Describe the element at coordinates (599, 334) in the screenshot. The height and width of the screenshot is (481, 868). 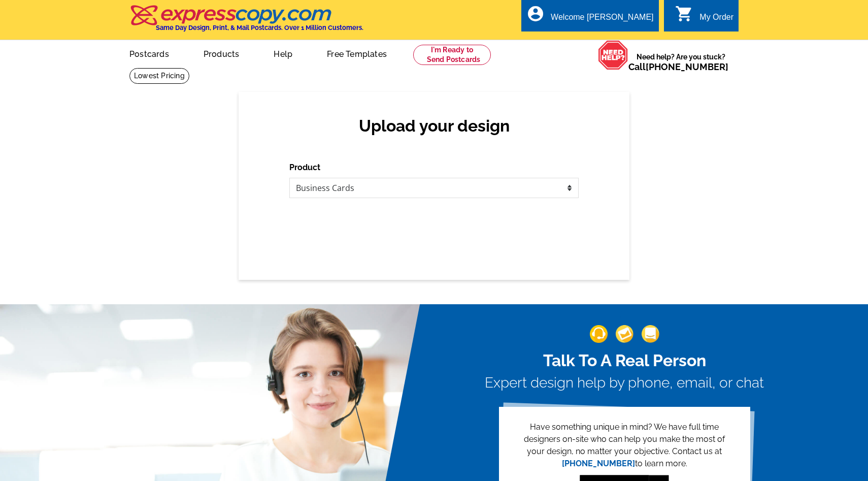
I see `img: support-img-1.png` at that location.